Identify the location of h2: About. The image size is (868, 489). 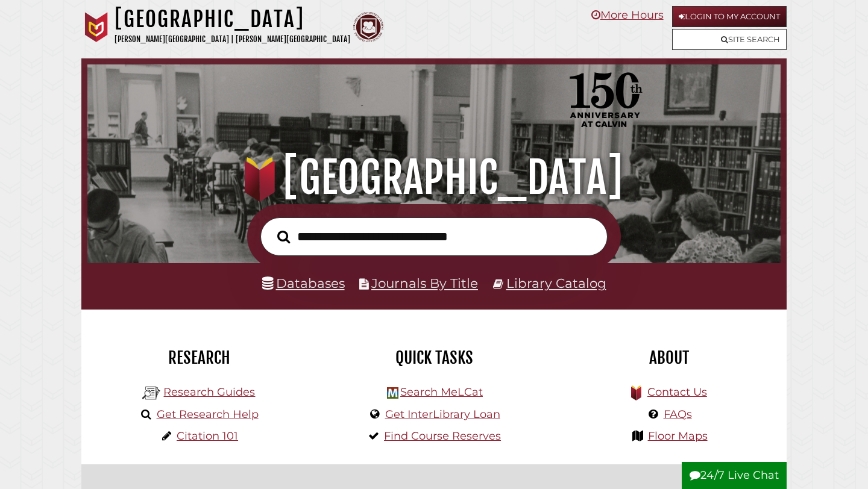
(669, 358).